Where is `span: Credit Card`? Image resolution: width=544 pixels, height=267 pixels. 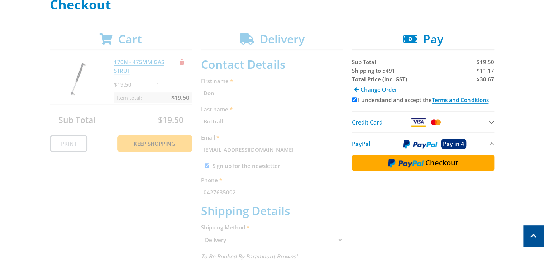 span: Credit Card is located at coordinates (368, 123).